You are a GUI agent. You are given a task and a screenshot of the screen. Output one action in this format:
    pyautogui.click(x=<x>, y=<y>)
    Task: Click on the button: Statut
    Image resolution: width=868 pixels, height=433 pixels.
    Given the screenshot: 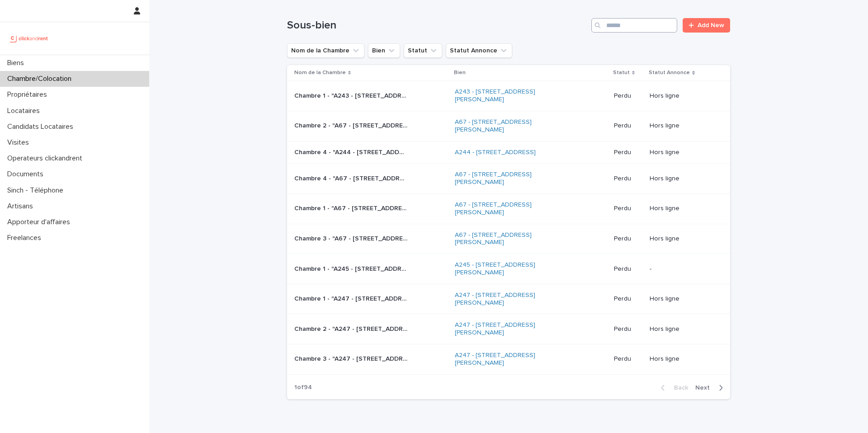 What is the action you would take?
    pyautogui.click(x=423, y=51)
    